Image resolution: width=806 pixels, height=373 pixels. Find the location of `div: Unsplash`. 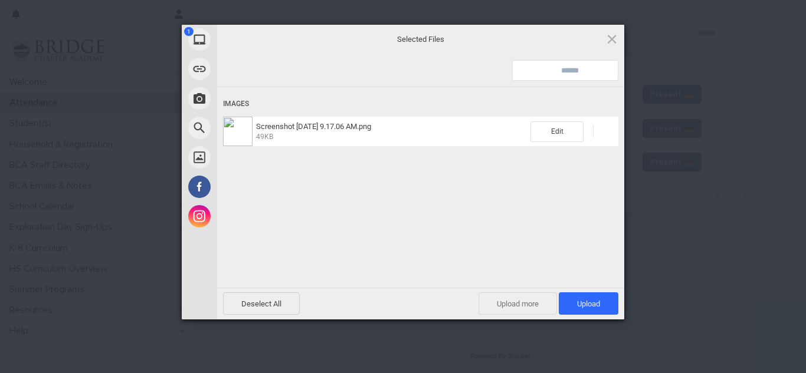

div: Unsplash is located at coordinates (253, 158).